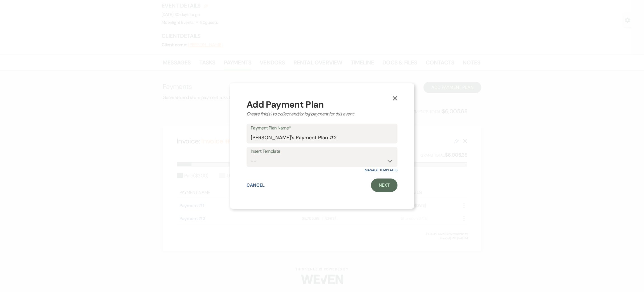  What do you see at coordinates (322, 151) in the screenshot?
I see `label: Insert Template` at bounding box center [322, 151].